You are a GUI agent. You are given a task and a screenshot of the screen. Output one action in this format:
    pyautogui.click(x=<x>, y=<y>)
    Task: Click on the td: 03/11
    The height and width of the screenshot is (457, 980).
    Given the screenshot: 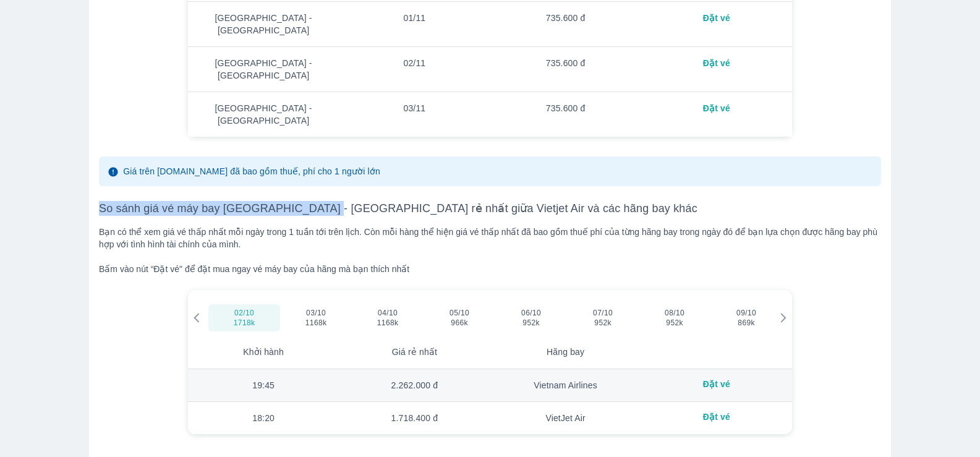 What is the action you would take?
    pyautogui.click(x=414, y=115)
    